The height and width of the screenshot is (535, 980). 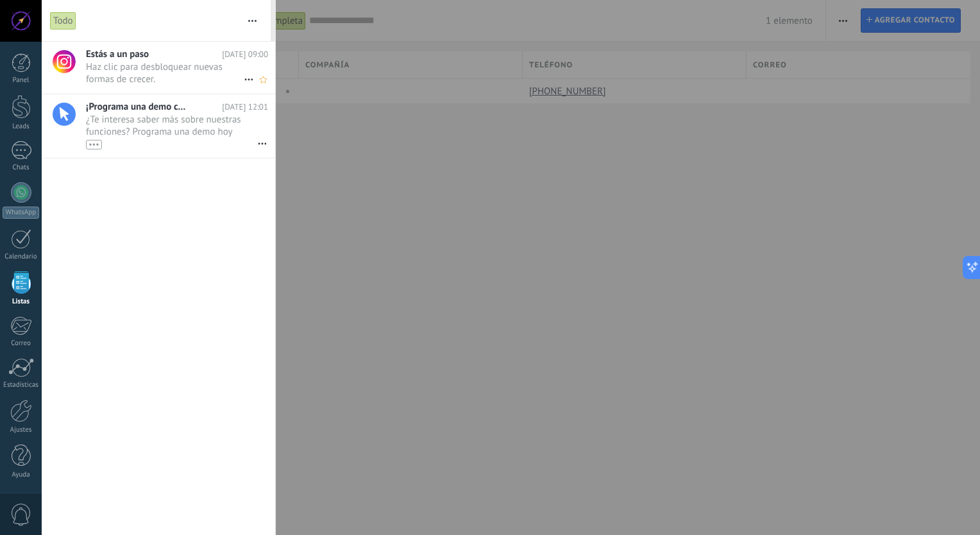 I want to click on span: Estás a un paso, so click(x=118, y=54).